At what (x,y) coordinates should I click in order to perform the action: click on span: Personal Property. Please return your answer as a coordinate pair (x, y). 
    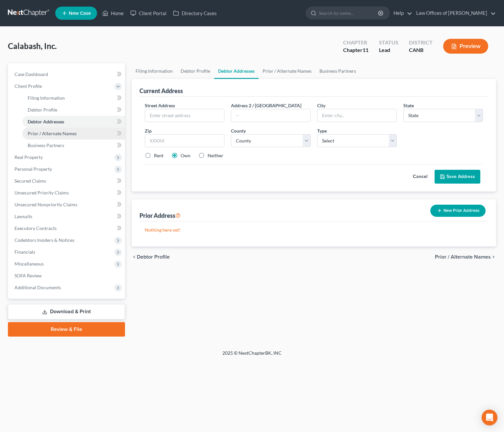
    Looking at the image, I should click on (33, 168).